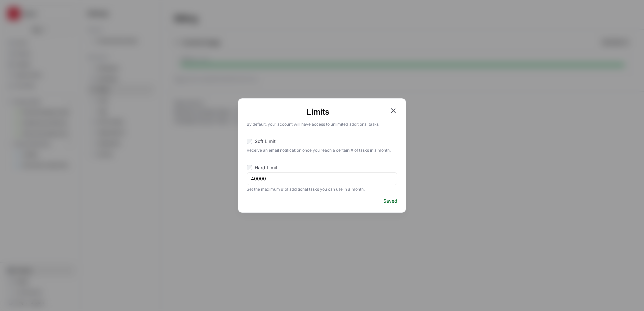 This screenshot has width=644, height=311. I want to click on input: 0, so click(322, 179).